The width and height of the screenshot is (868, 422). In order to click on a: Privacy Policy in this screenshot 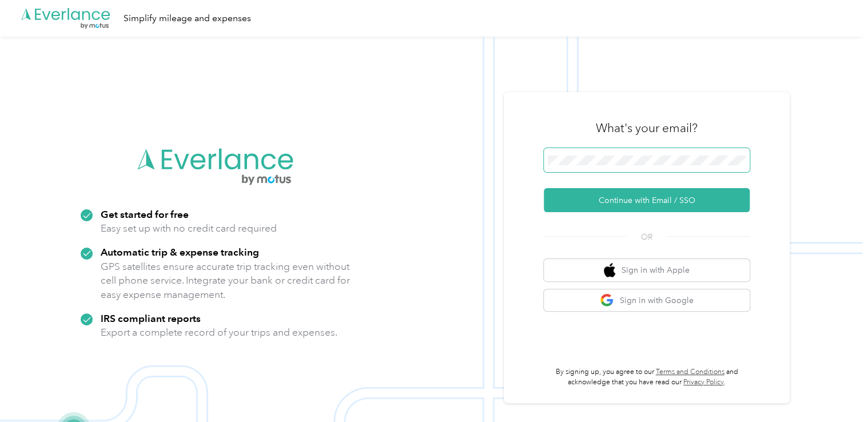, I will do `click(704, 382)`.